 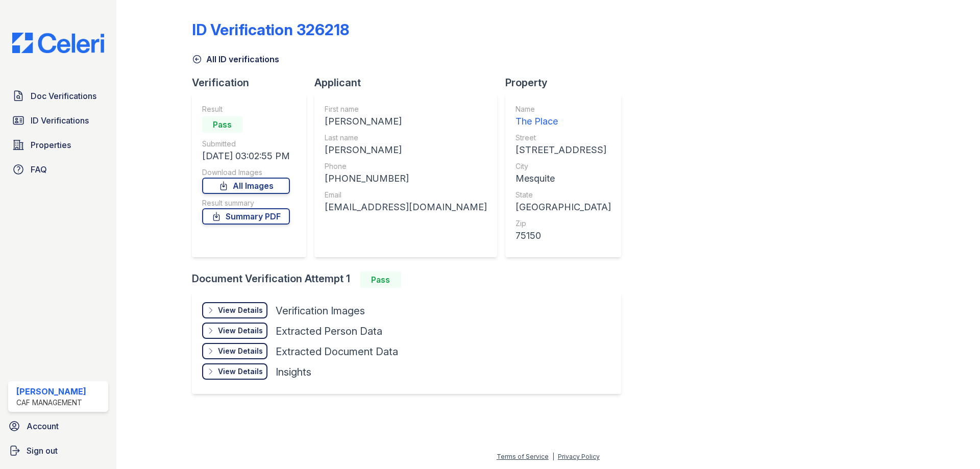 I want to click on div: Document Verification Attempt 1, so click(x=410, y=280).